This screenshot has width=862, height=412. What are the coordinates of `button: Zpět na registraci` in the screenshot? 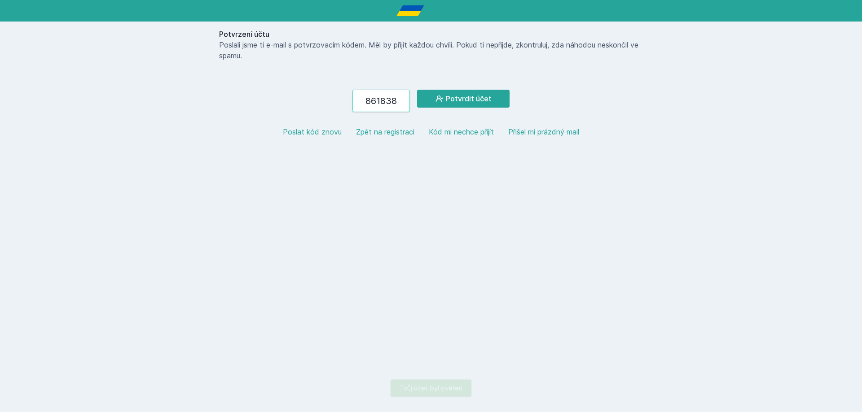 It's located at (385, 132).